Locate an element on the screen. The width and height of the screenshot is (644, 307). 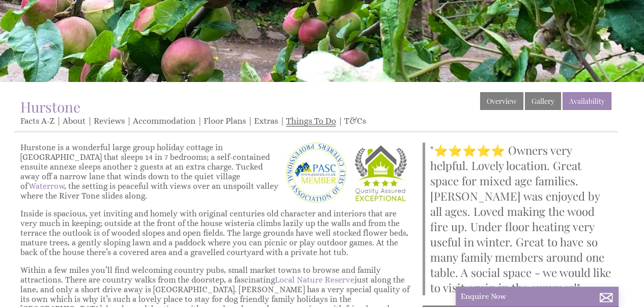
p: Enquire Now is located at coordinates (537, 296).